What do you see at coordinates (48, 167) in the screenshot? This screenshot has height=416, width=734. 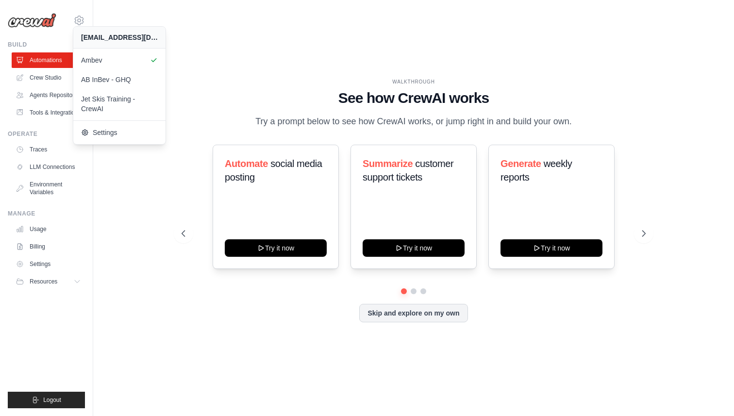 I see `a: LLM Connections` at bounding box center [48, 167].